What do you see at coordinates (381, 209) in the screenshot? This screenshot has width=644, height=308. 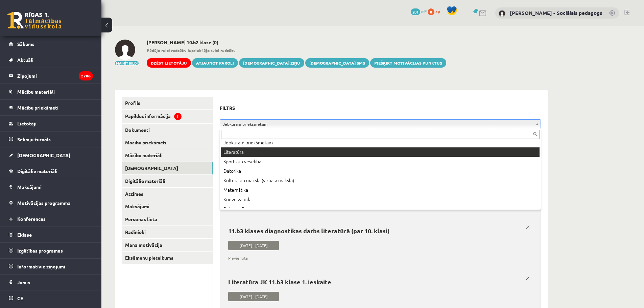 I see `div: Dabaszinības` at bounding box center [381, 209].